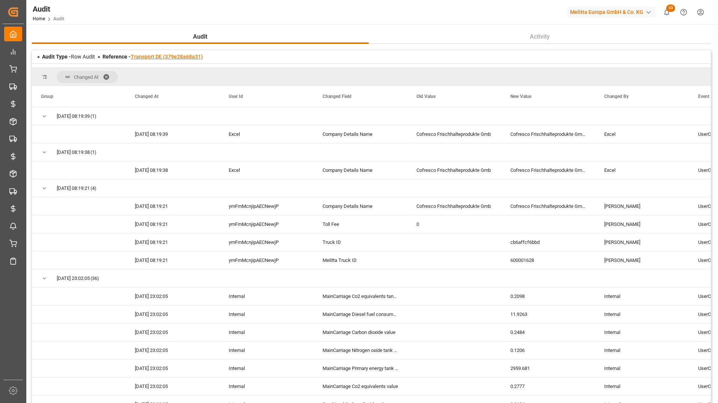 The height and width of the screenshot is (403, 718). Describe the element at coordinates (360, 260) in the screenshot. I see `div: Melitta Truck ID` at that location.